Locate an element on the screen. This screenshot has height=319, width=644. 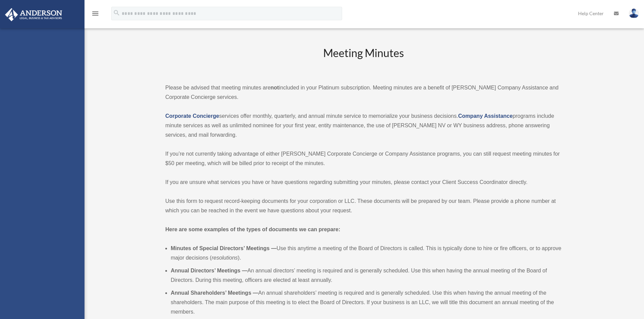
strong: Corporate Concierge is located at coordinates (192, 116).